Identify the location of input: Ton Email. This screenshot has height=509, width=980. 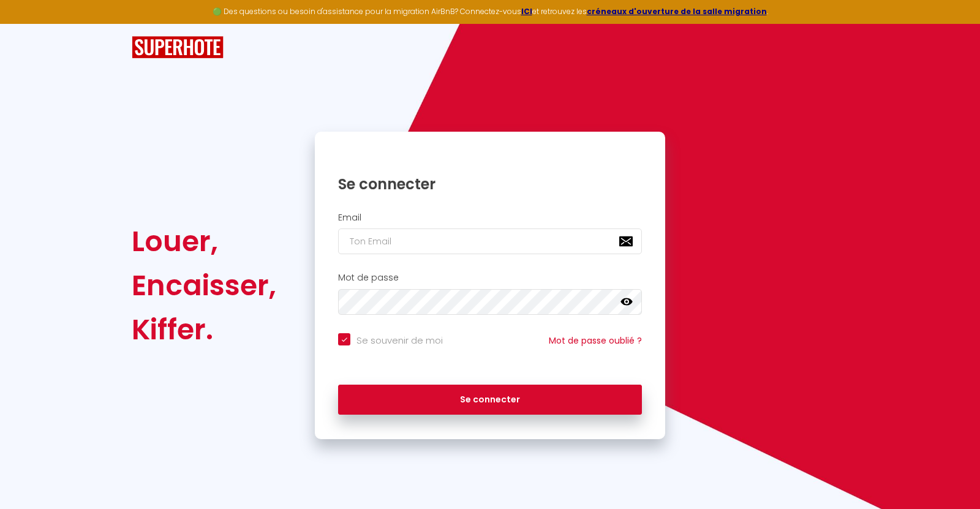
(490, 241).